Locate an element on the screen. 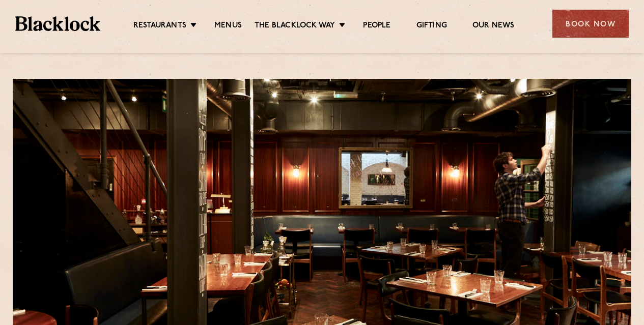 The width and height of the screenshot is (644, 325). div: Book Now is located at coordinates (591, 23).